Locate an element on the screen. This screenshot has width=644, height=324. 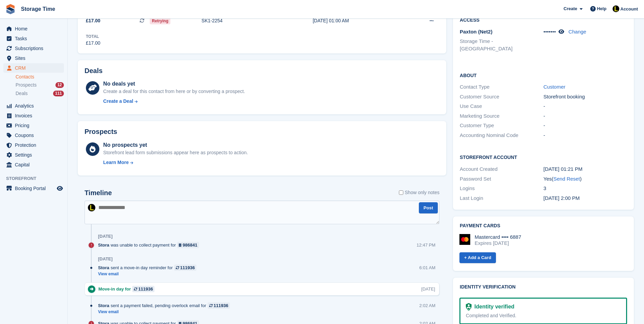
span: Sites is located at coordinates (35, 58).